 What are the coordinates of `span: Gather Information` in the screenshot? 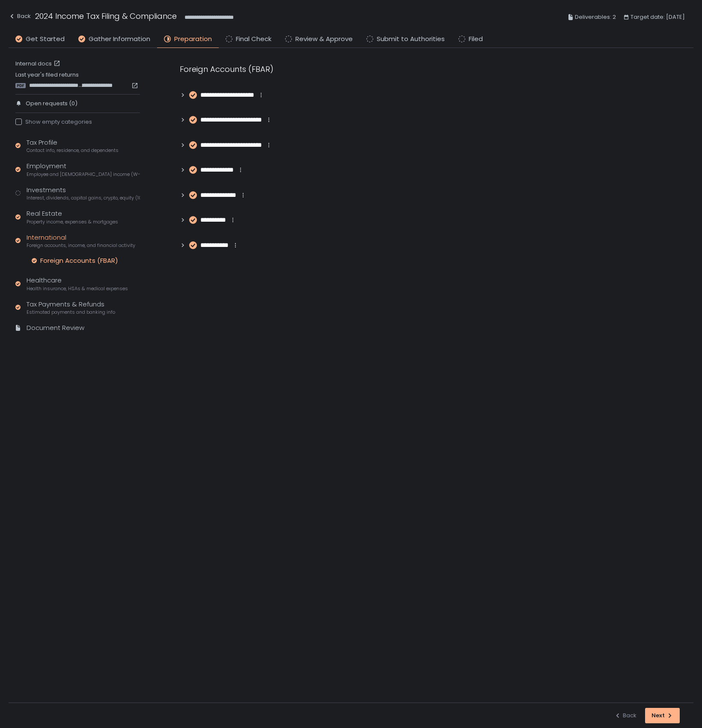 It's located at (120, 39).